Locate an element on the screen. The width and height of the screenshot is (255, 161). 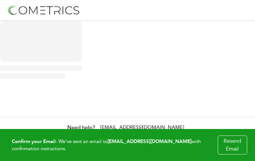
a: Resend Email is located at coordinates (232, 145).